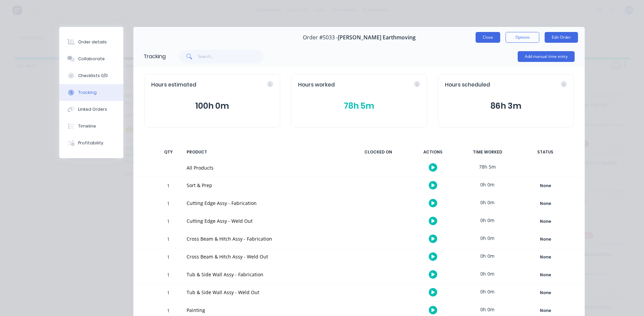 This screenshot has height=316, width=644. Describe the element at coordinates (169, 152) in the screenshot. I see `div: QTY` at that location.